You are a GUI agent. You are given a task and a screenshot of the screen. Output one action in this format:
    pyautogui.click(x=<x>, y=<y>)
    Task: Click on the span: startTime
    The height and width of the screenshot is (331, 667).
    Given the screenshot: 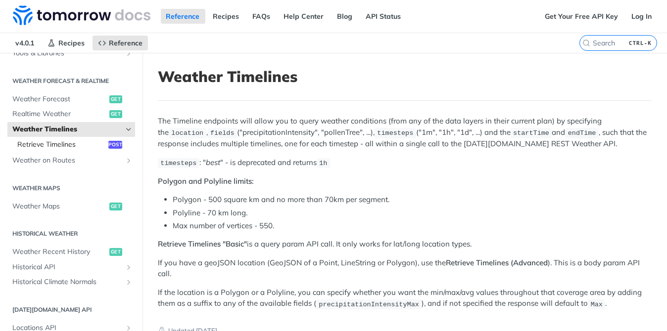 What is the action you would take?
    pyautogui.click(x=531, y=133)
    